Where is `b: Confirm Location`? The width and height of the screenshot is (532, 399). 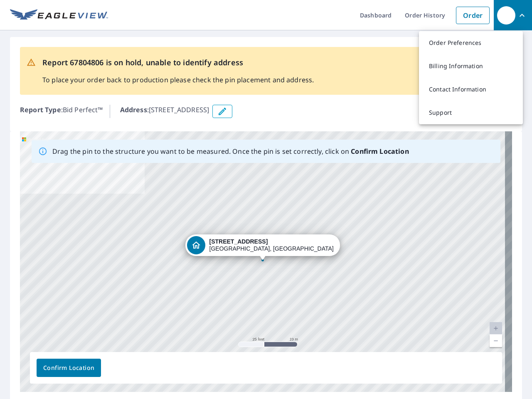
b: Confirm Location is located at coordinates (379, 151).